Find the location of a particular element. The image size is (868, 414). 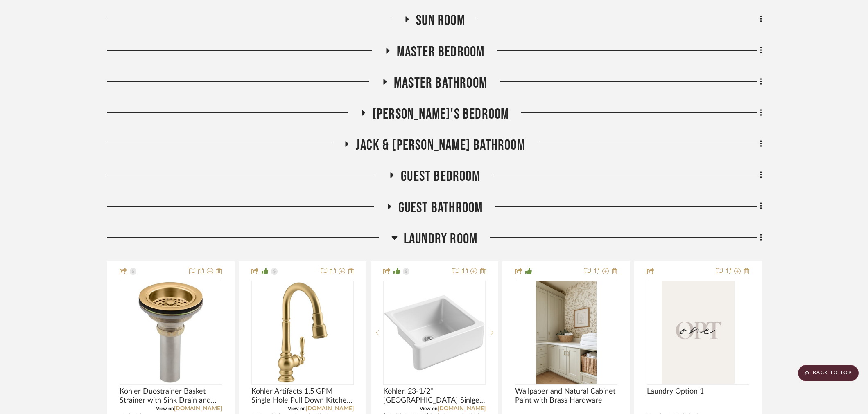

img: Kohler, 23-1/2" Whitehaven Farmhouse Sinlge Cast Iron, White is located at coordinates (434, 332).